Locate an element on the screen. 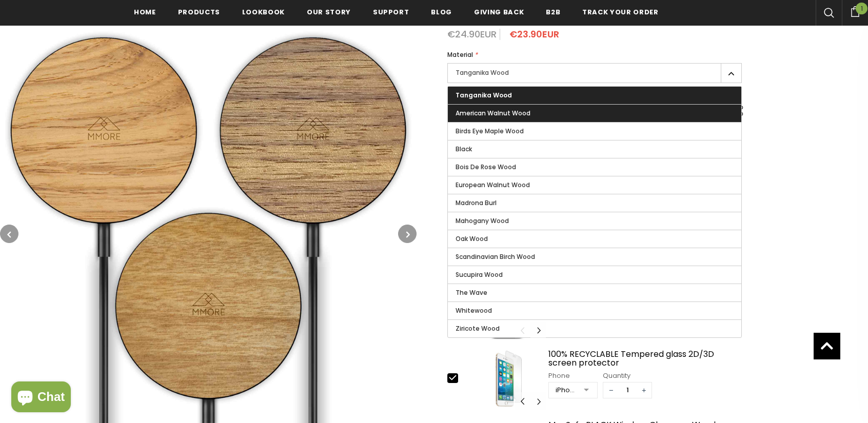  span: Track your order is located at coordinates (620, 12).